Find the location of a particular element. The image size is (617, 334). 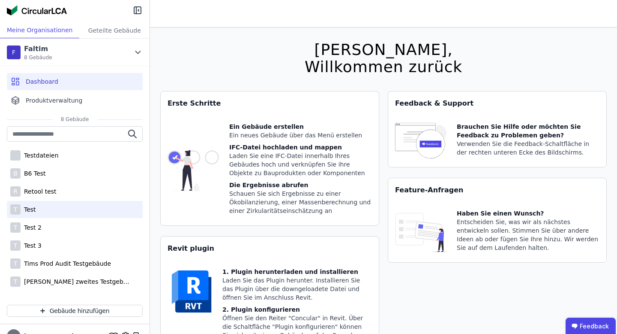

div: Feature-Anfragen is located at coordinates (497, 190).